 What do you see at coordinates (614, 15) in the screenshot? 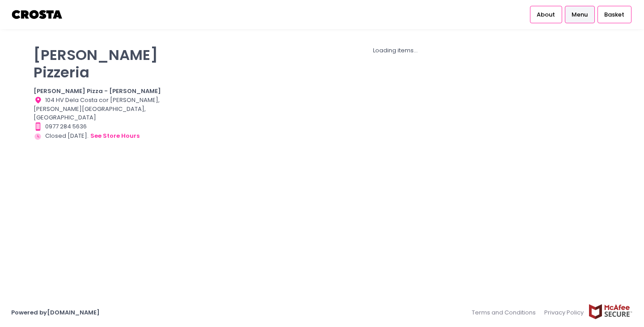
I see `span: Basket` at bounding box center [614, 15].